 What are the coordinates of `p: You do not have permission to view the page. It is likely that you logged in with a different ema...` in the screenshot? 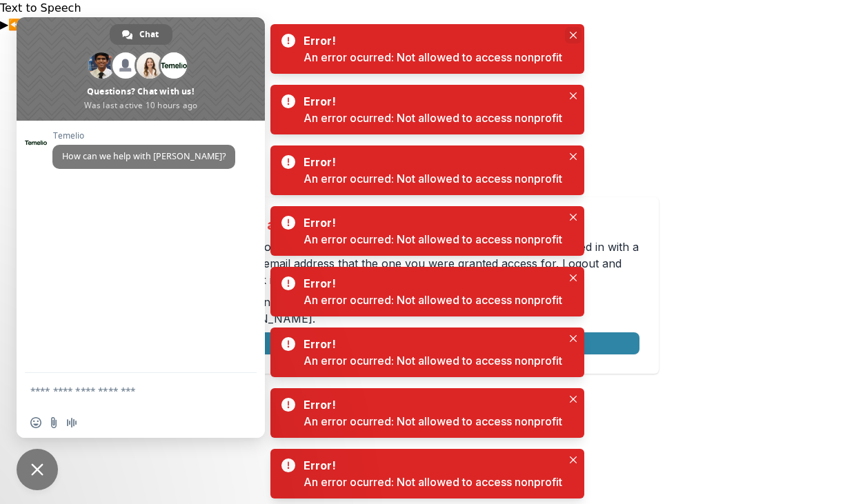 It's located at (428, 264).